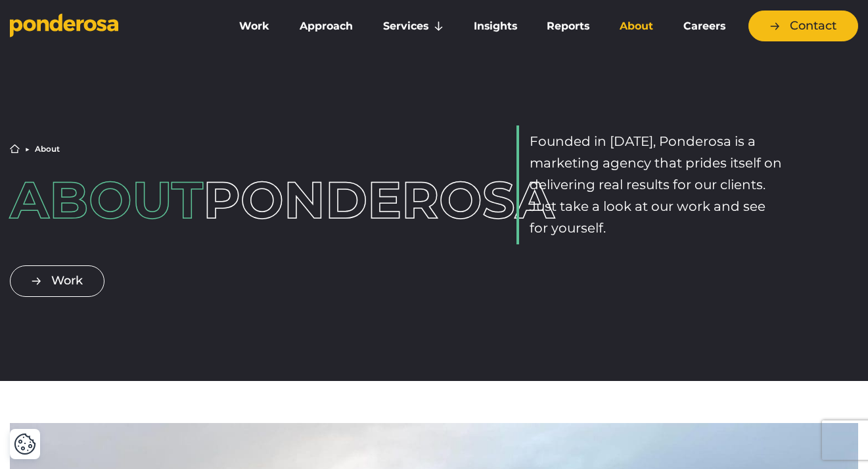 Image resolution: width=868 pixels, height=469 pixels. What do you see at coordinates (108, 26) in the screenshot?
I see `a: Go to homepage` at bounding box center [108, 26].